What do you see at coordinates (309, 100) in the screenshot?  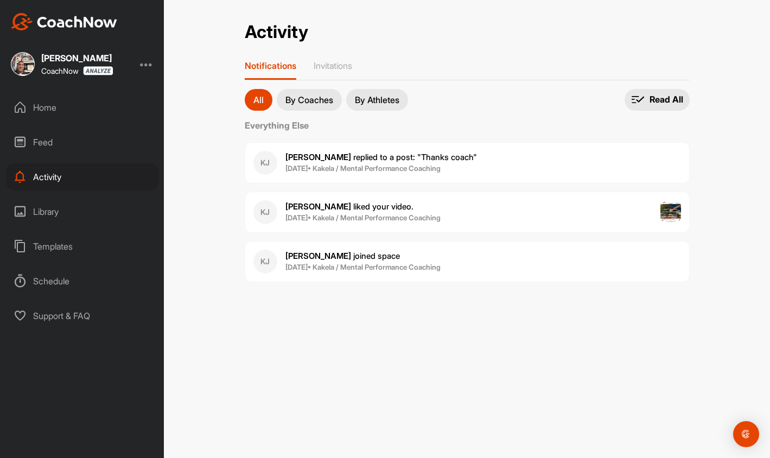 I see `p: By Coaches` at bounding box center [309, 100].